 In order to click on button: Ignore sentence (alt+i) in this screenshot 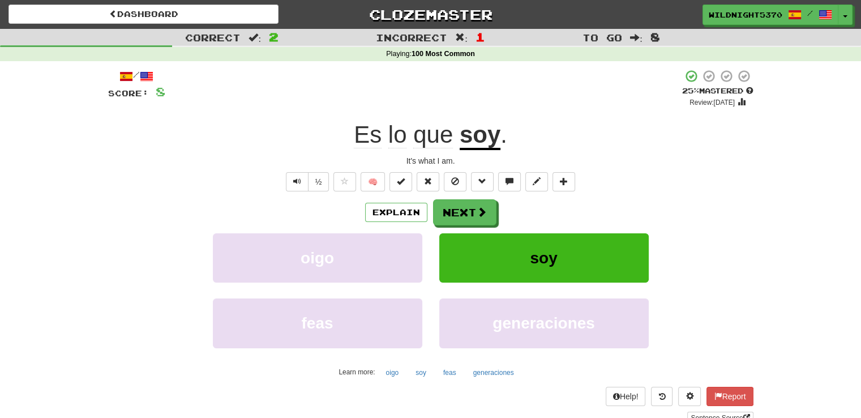, I will do `click(455, 182)`.